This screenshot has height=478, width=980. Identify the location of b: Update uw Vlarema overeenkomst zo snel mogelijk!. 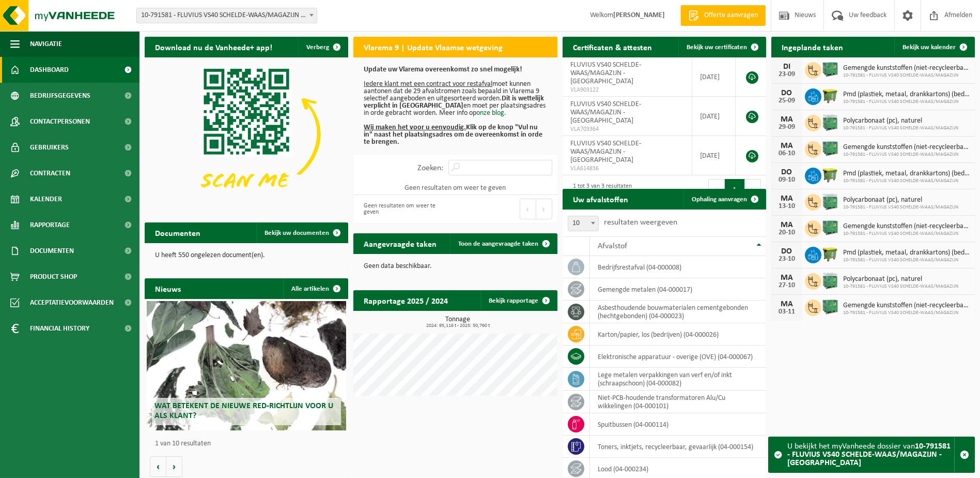
(443, 69).